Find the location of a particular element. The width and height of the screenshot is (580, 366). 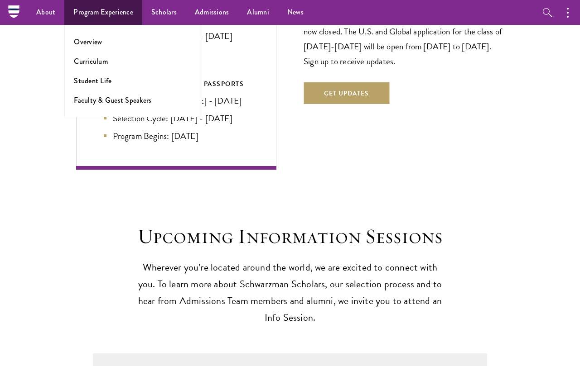

a: Faculty & Guest Speakers is located at coordinates (112, 100).